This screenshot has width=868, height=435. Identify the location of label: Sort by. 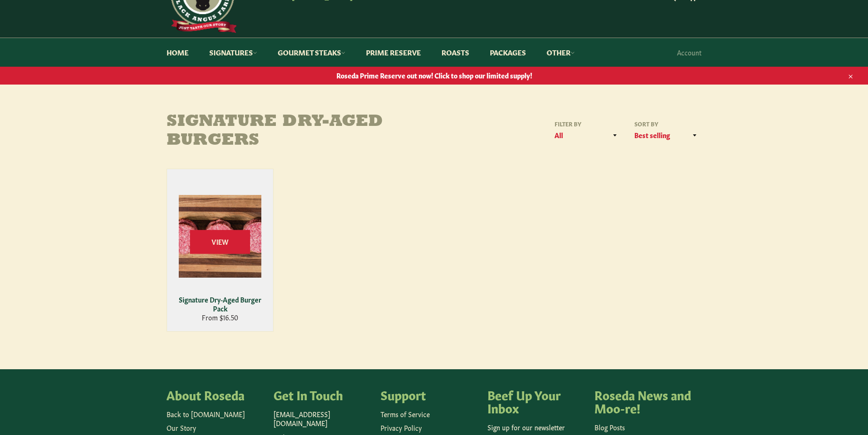
(667, 123).